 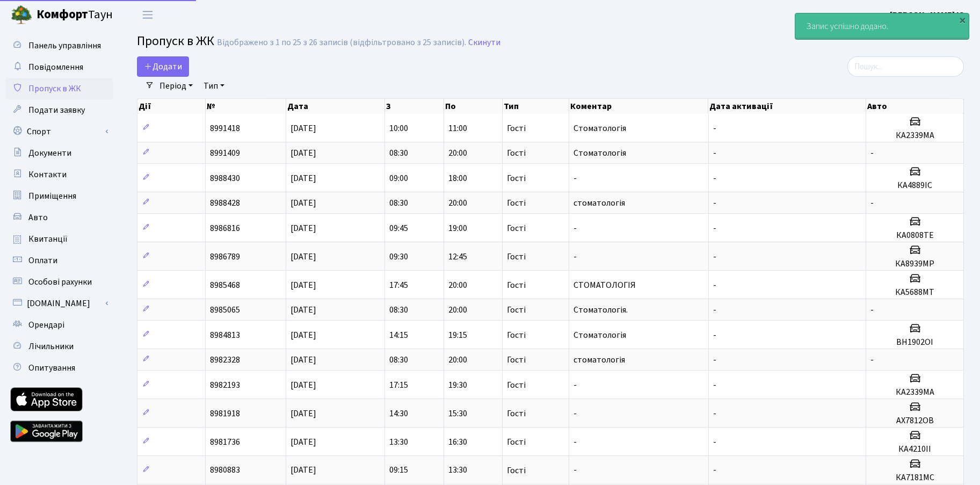 I want to click on span: 8982193, so click(x=225, y=385).